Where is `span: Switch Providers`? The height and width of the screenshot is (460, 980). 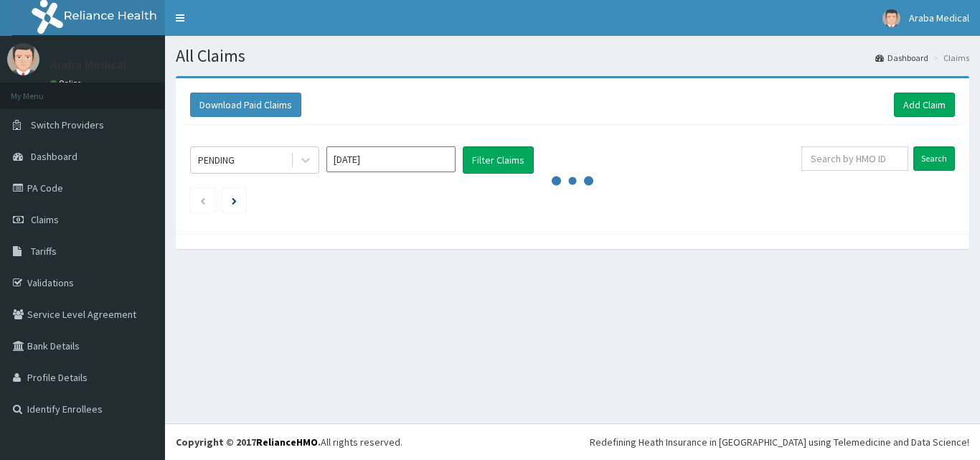
span: Switch Providers is located at coordinates (67, 125).